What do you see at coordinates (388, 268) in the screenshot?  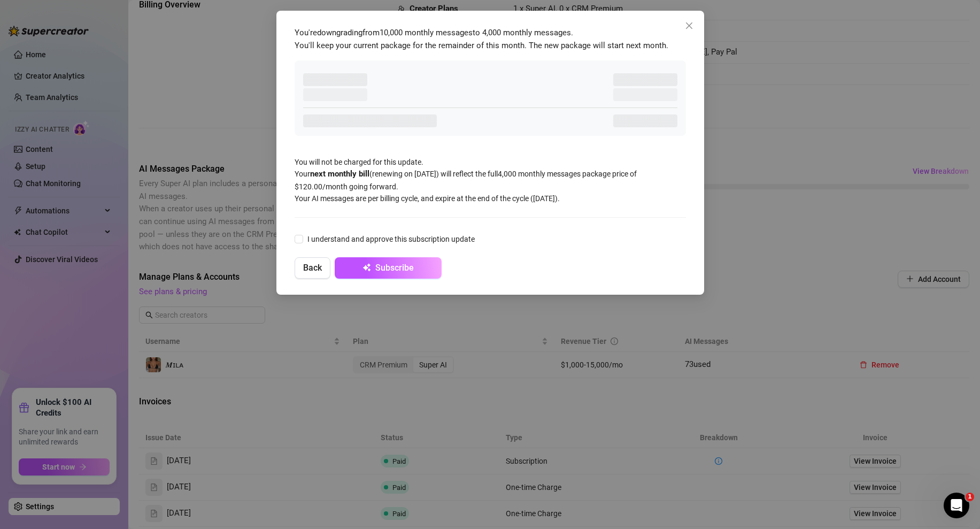 I see `button: Subscribe` at bounding box center [388, 268].